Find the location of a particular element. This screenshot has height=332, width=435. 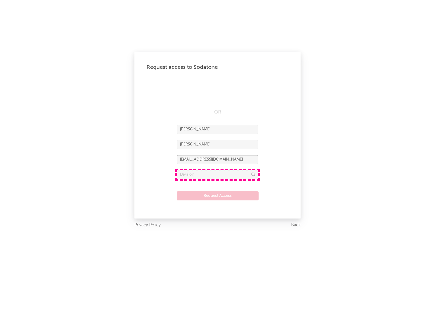

div: Request access to Sodatone is located at coordinates (217, 67).